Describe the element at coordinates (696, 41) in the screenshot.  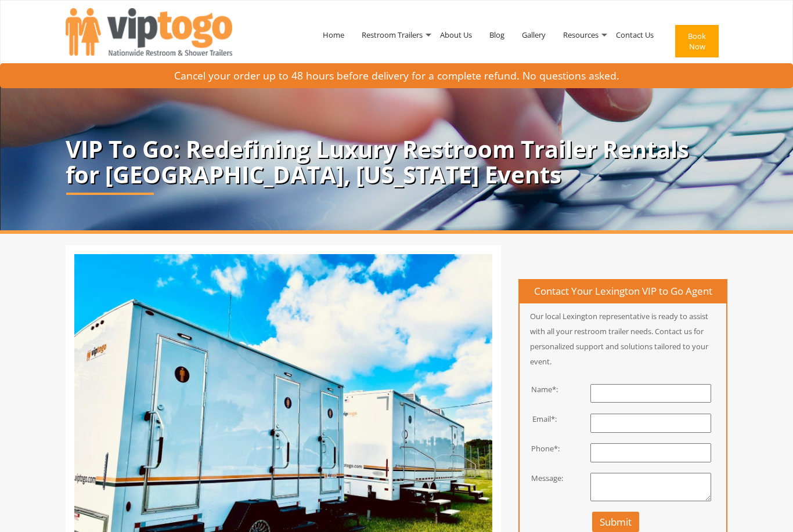
I see `button: Book Now` at that location.